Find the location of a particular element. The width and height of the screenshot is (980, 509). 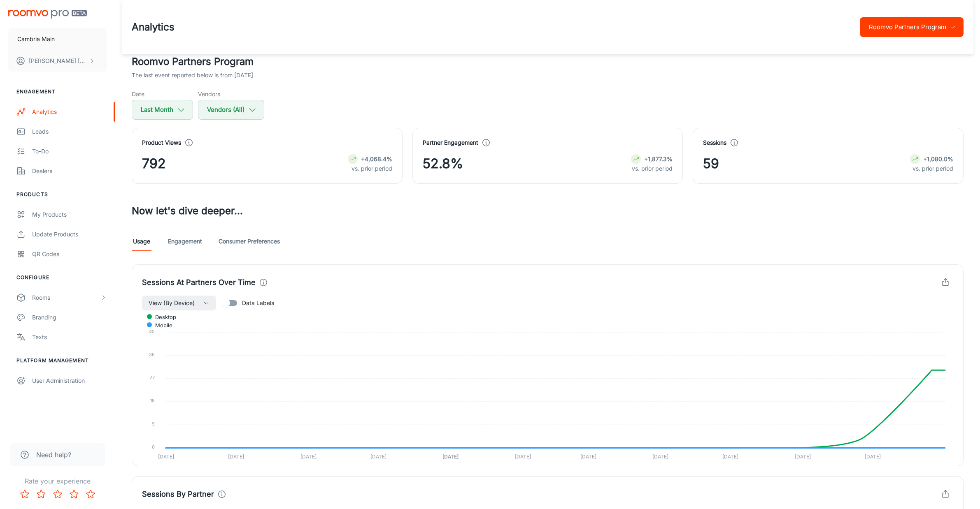

h4: Partner Engagement is located at coordinates (450, 143).